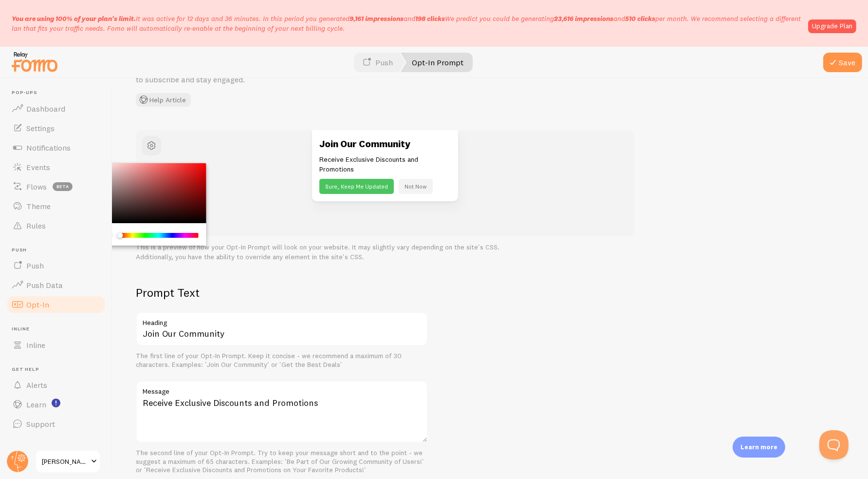 This screenshot has height=479, width=868. I want to click on span: Flows, so click(37, 186).